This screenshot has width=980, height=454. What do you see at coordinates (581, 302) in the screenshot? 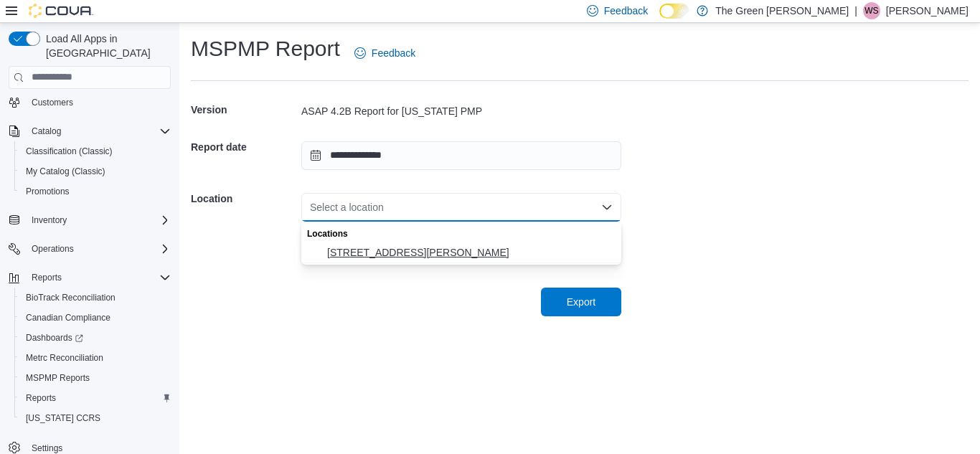
I see `span: Export` at bounding box center [581, 302].